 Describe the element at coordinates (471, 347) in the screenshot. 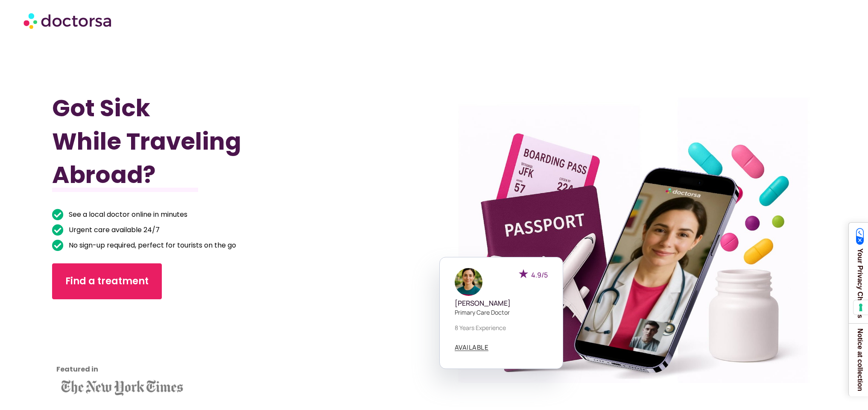

I see `span: AVAILABLE` at that location.